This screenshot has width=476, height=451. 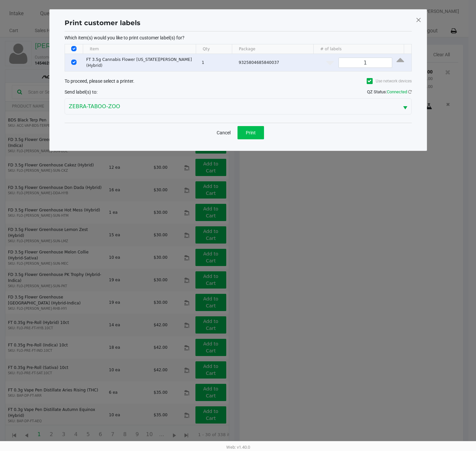 What do you see at coordinates (74, 62) in the screenshot?
I see `input: Select Row` at bounding box center [74, 62].